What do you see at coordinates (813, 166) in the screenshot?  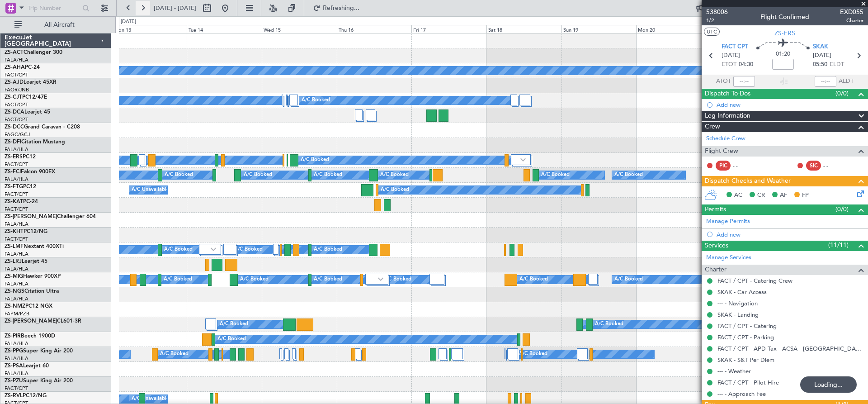 I see `div: SIC` at bounding box center [813, 166].